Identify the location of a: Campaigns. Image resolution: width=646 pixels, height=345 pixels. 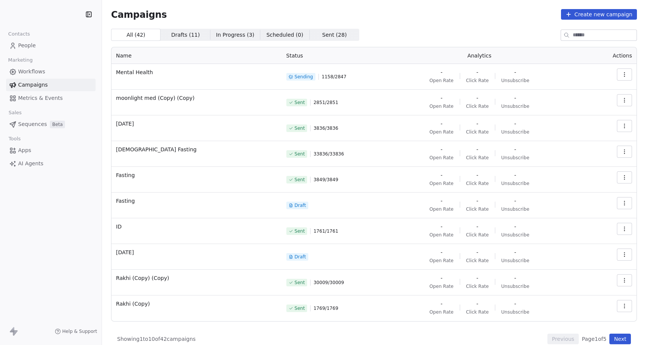
(51, 85).